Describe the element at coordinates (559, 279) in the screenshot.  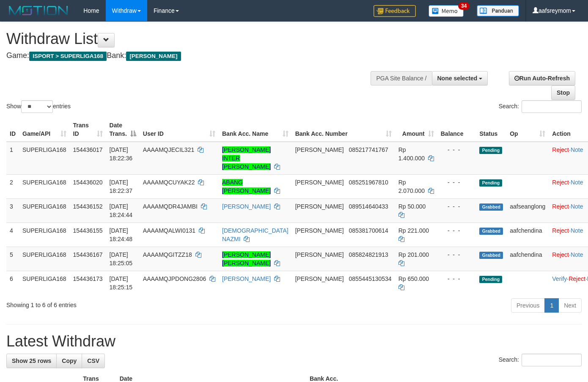
I see `a: Verify` at that location.